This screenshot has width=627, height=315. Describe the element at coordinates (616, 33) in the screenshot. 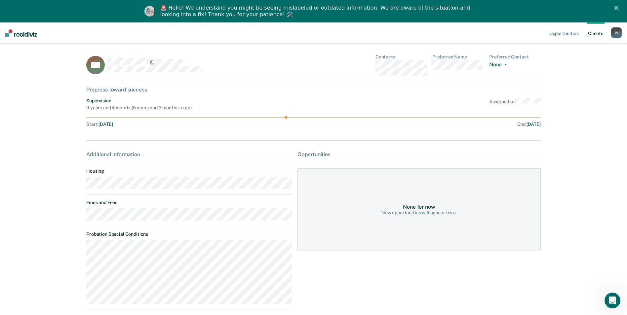

I see `div: J V` at that location.